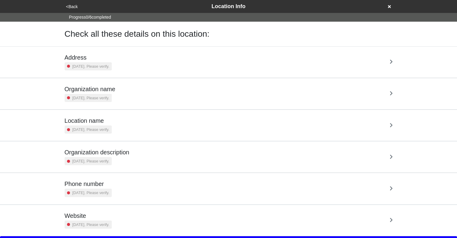 The image size is (457, 238). I want to click on h5: Website, so click(88, 216).